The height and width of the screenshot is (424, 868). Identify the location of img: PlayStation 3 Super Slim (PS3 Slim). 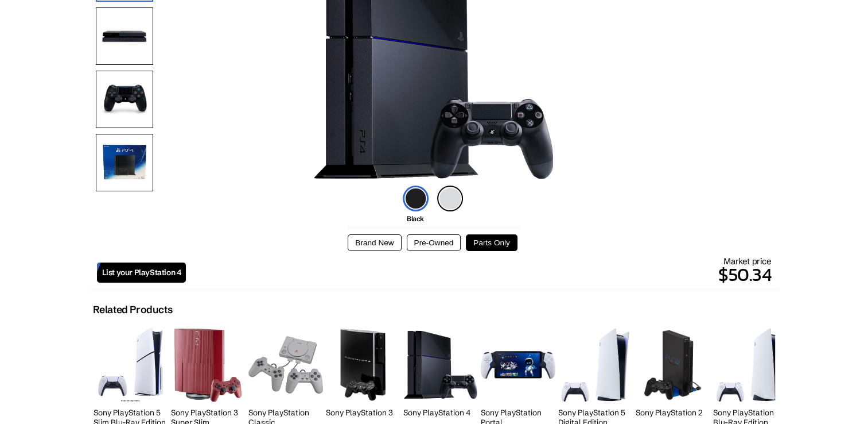
(208, 364).